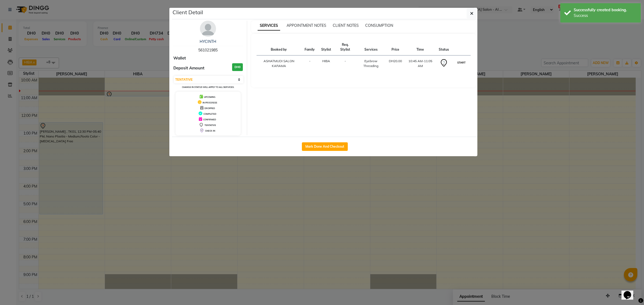  Describe the element at coordinates (208, 50) in the screenshot. I see `span: 561021985` at that location.